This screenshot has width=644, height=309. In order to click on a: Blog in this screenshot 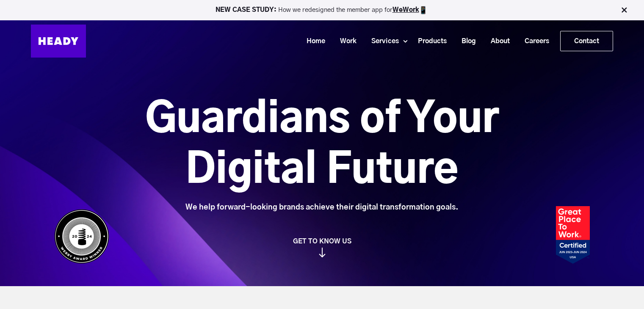, I will do `click(465, 41)`.